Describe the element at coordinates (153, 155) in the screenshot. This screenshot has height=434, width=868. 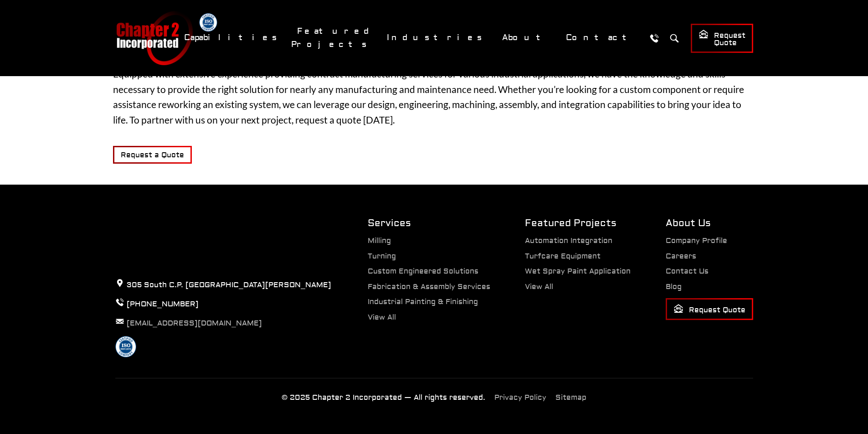
I see `span: Request a Quote` at that location.